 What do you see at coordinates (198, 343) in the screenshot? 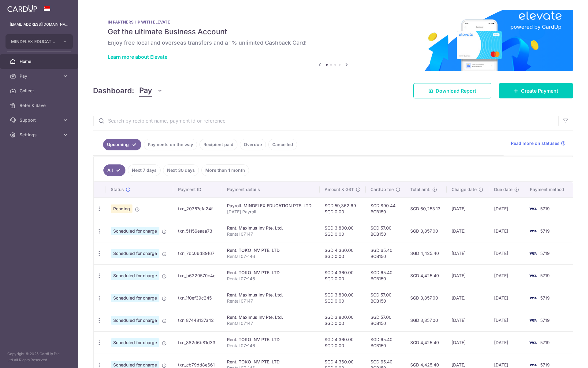
I see `td: txn_882d6b81d33` at bounding box center [198, 343].